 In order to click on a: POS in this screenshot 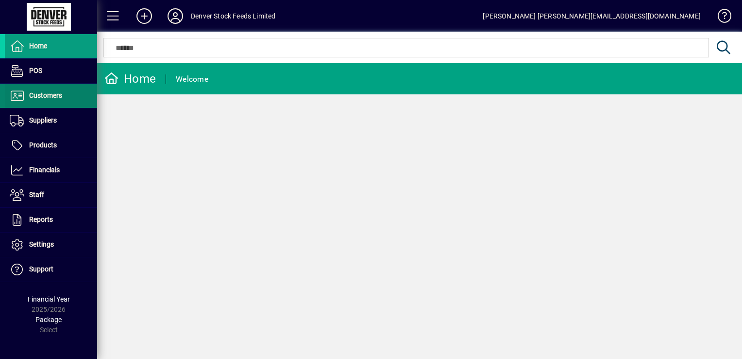, I will do `click(51, 71)`.